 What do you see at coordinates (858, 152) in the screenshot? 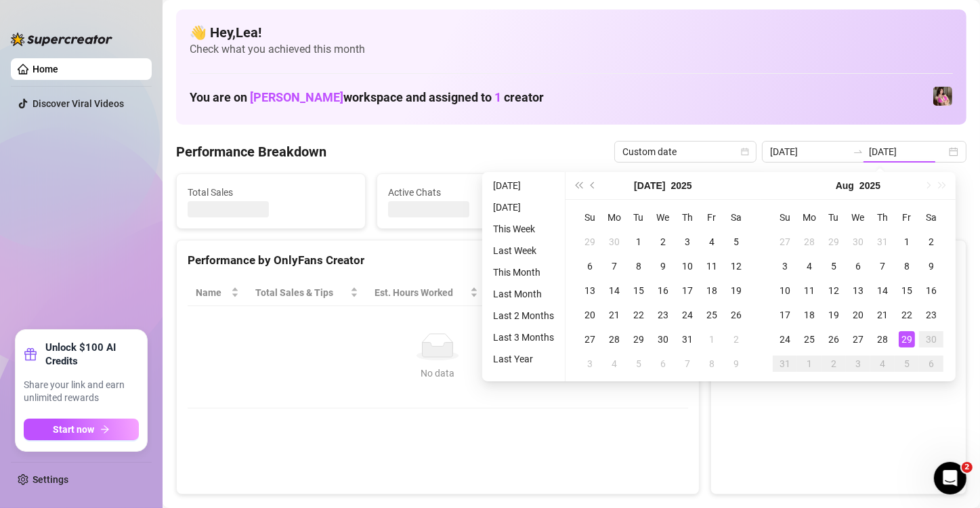
I see `span: to` at bounding box center [858, 152].